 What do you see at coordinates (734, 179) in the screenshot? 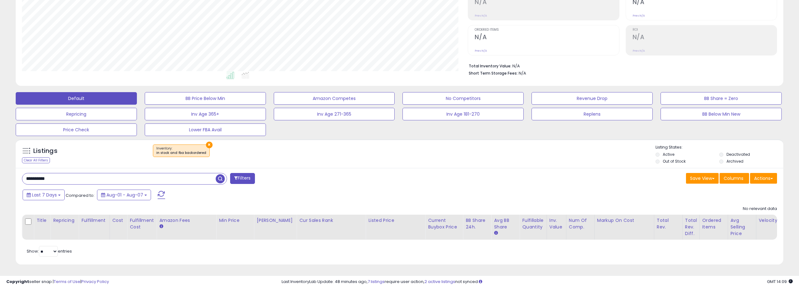
I see `button: Columns` at bounding box center [734, 179].